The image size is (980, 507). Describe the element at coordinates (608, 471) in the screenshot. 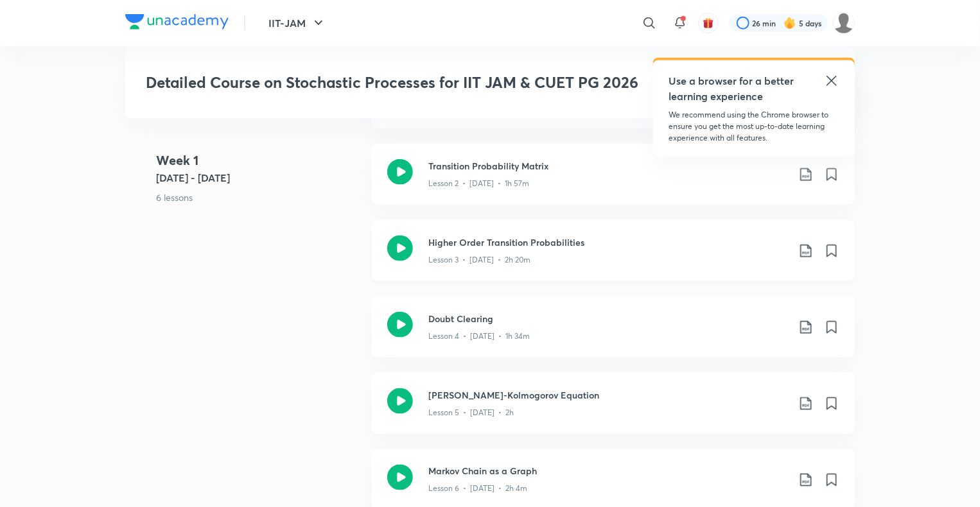

I see `h3: Markov Chain as a Graph` at that location.